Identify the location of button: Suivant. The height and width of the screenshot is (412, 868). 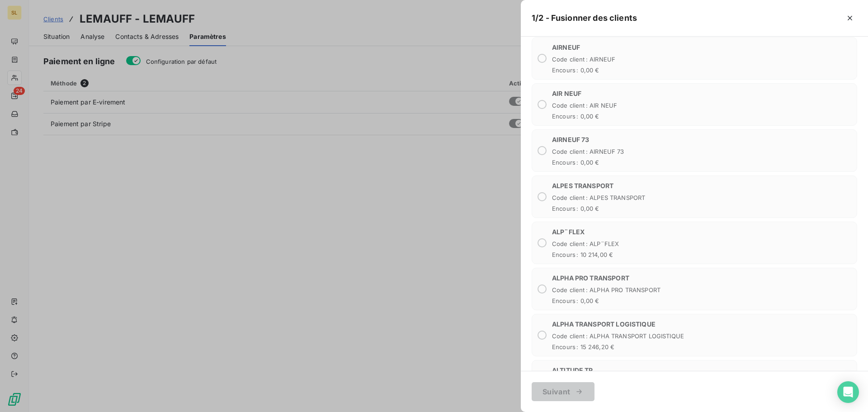
(563, 392).